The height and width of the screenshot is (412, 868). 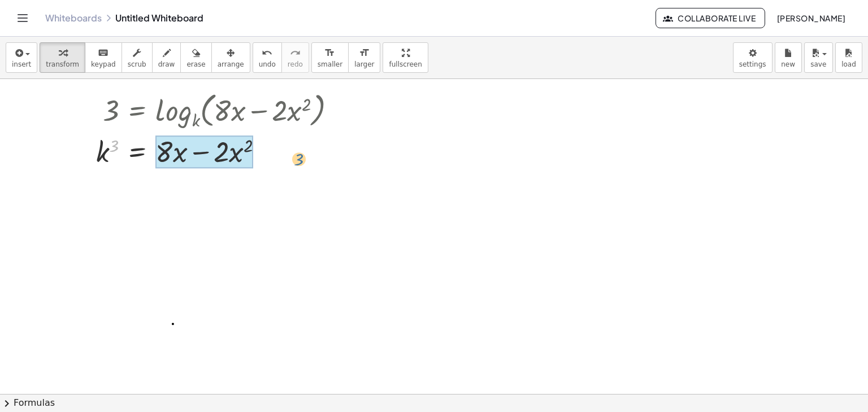 I want to click on button: scrub, so click(x=137, y=58).